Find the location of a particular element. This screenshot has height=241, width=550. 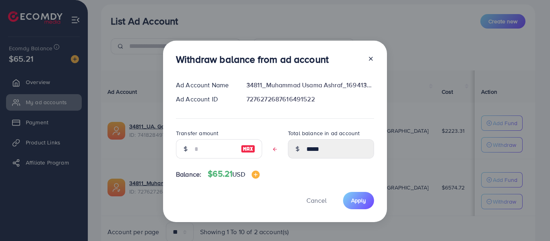

h3: Withdraw balance from ad account is located at coordinates (252, 59).